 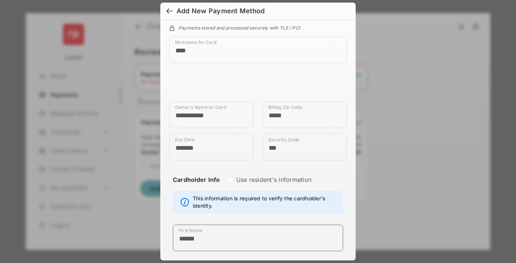 What do you see at coordinates (221, 11) in the screenshot?
I see `div: Add New Payment Method` at bounding box center [221, 11].